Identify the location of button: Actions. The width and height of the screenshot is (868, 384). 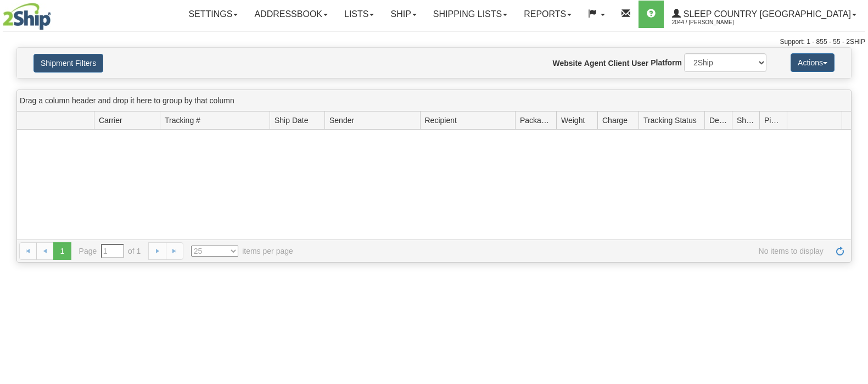
(812, 63).